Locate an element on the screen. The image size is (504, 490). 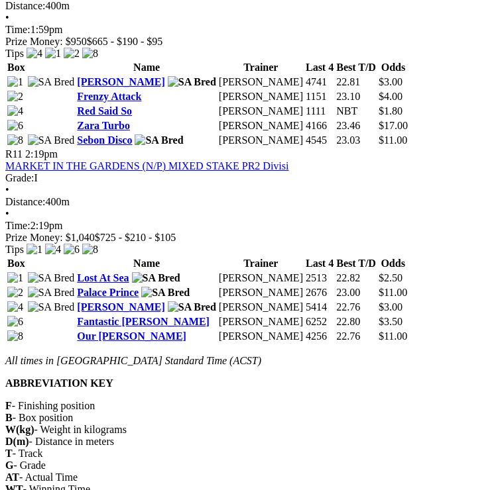
a: MARKET IN THE GARDENS (N/P) MIXED STAKE PR2 Divisi is located at coordinates (146, 166).